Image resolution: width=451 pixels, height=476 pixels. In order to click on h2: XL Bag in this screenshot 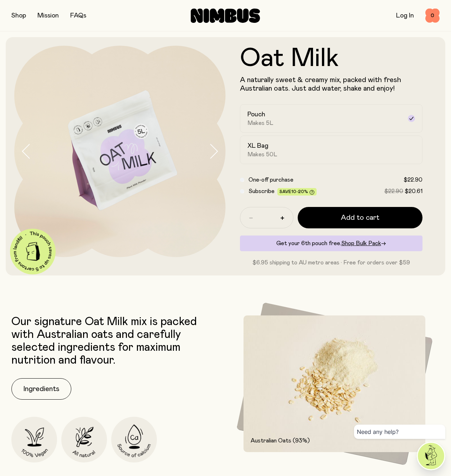, I will do `click(258, 146)`.